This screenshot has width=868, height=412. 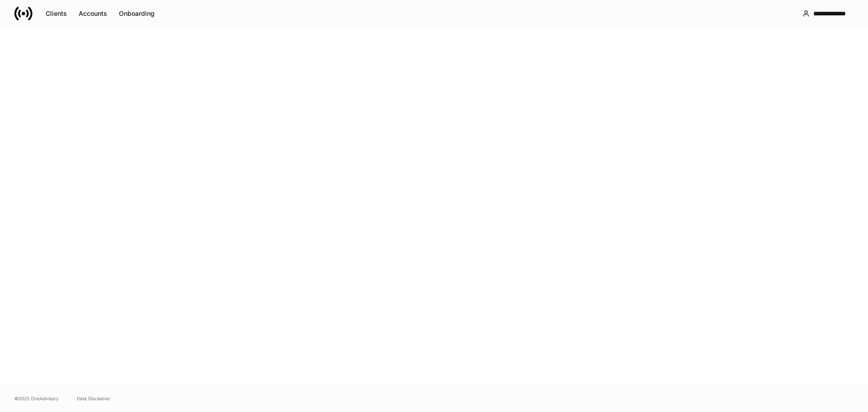 I want to click on span: © 2025 OneAdvisory, so click(x=37, y=399).